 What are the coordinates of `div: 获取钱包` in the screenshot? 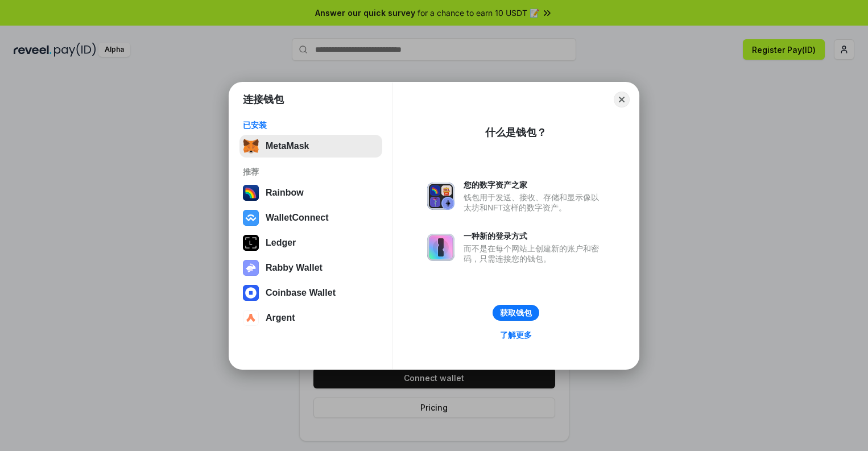 It's located at (516, 313).